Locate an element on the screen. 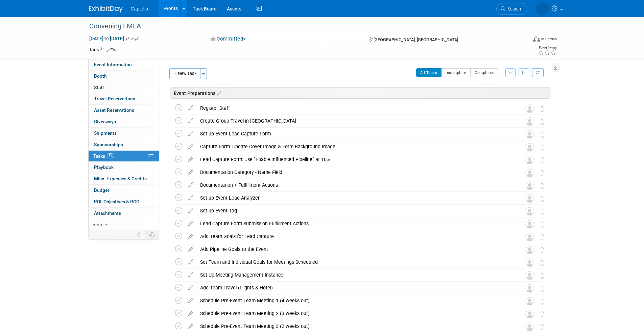 This screenshot has width=644, height=335. span: Search is located at coordinates (513, 9).